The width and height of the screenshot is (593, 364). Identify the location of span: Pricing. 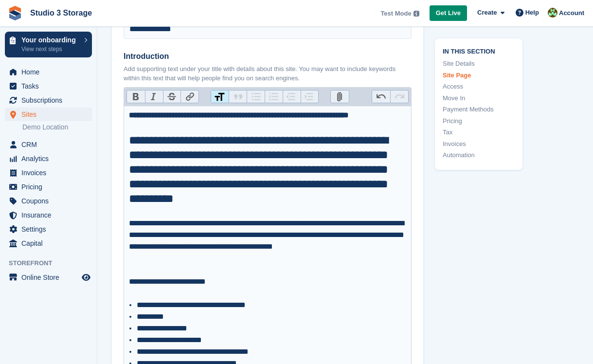
(51, 187).